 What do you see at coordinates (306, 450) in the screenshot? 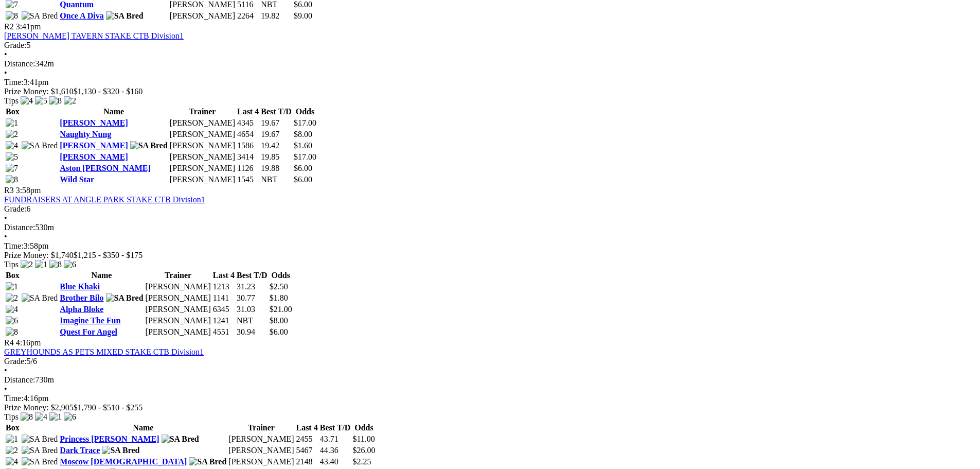
I see `td: 5467` at bounding box center [306, 450].